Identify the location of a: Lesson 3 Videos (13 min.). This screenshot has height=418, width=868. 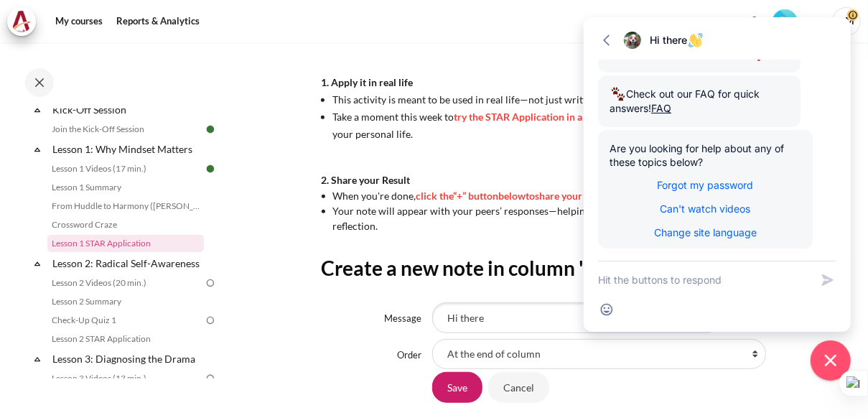
(126, 379).